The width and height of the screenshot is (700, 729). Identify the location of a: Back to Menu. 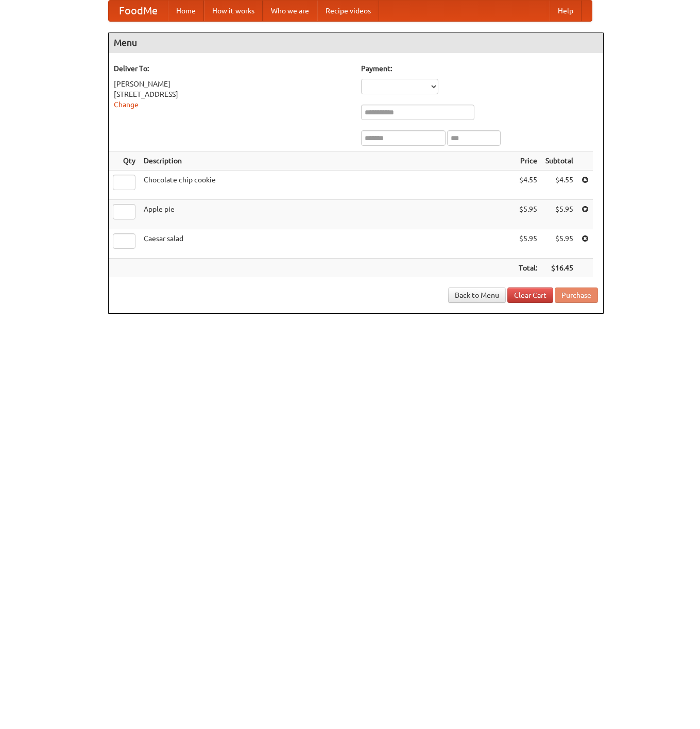
(477, 295).